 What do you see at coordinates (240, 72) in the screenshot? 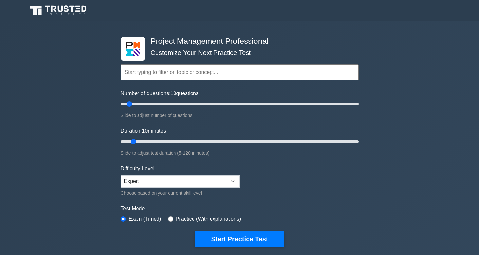
I see `input: Start typing to filter on topic or concept...` at bounding box center [240, 72].